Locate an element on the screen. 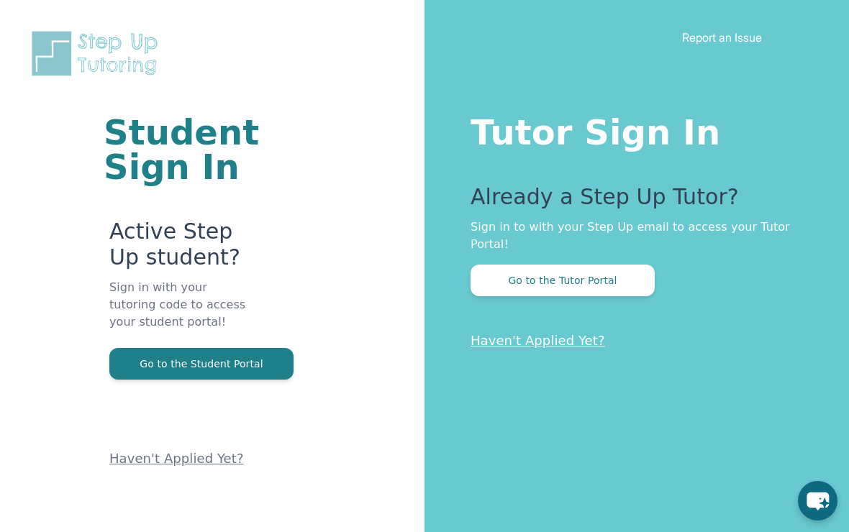 Image resolution: width=849 pixels, height=532 pixels. img: Step Up Tutoring horizontal logo is located at coordinates (98, 53).